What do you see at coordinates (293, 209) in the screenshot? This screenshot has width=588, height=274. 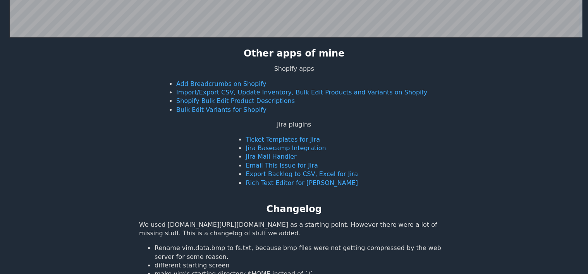 I see `h2: Changelog` at bounding box center [293, 209].